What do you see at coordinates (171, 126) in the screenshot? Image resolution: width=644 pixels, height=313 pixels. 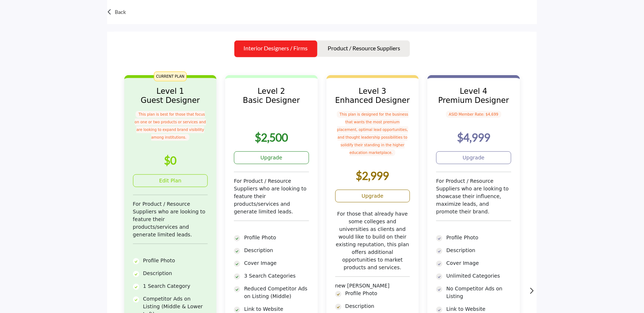 I see `span: This plan is best for those that focus on one or two products or services and are looking to expa...` at bounding box center [171, 126].